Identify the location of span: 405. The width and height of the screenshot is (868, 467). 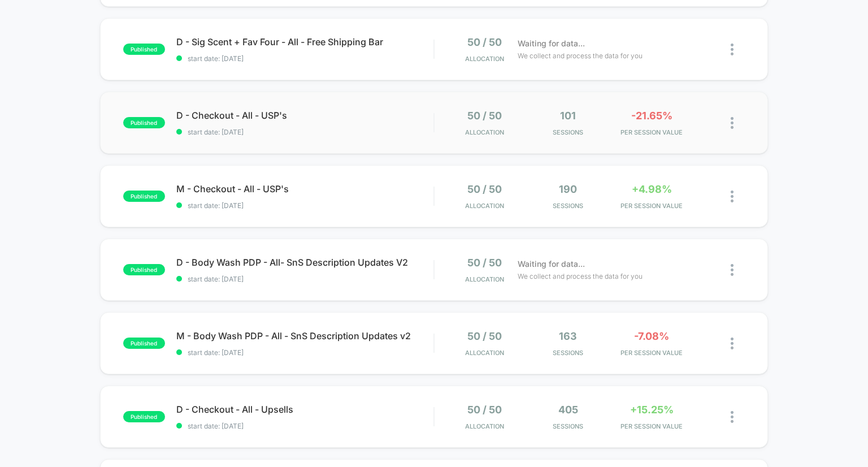
(568, 409).